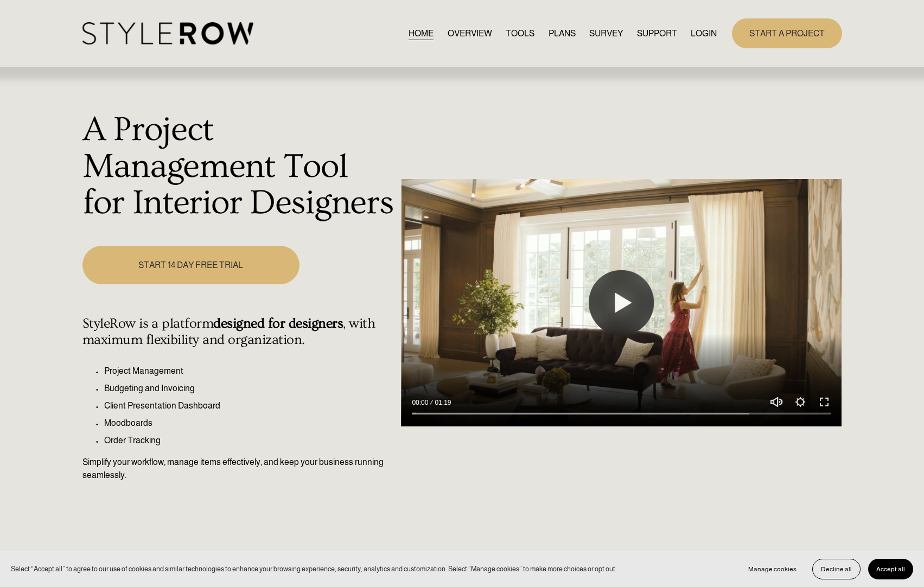 The image size is (924, 587). What do you see at coordinates (239, 166) in the screenshot?
I see `h1: A Project Management Tool for Interior Designers` at bounding box center [239, 166].